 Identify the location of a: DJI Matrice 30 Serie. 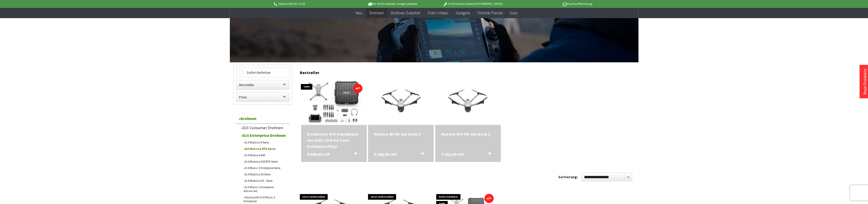
(265, 174).